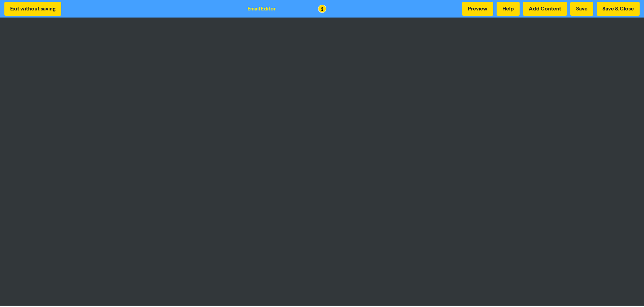 The image size is (644, 307). I want to click on button: Exit without saving, so click(33, 9).